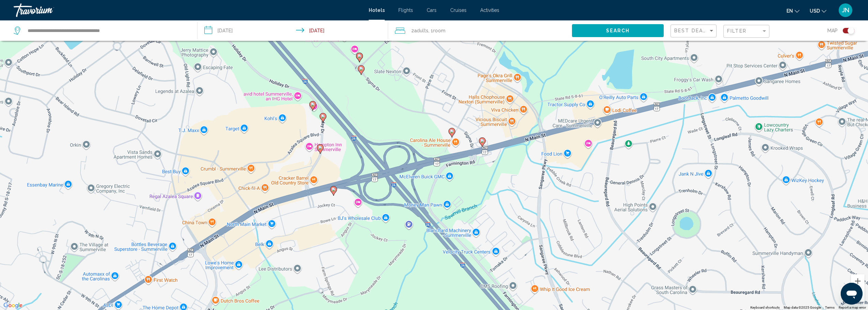 The height and width of the screenshot is (310, 868). What do you see at coordinates (793, 10) in the screenshot?
I see `button: Change language` at bounding box center [793, 10].